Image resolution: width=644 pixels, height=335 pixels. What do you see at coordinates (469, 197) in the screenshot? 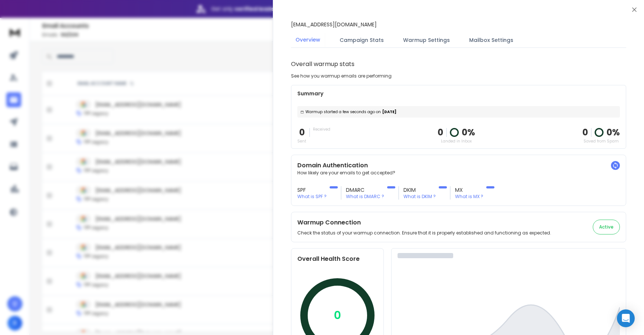
I see `p: What is MX ?` at bounding box center [469, 197].